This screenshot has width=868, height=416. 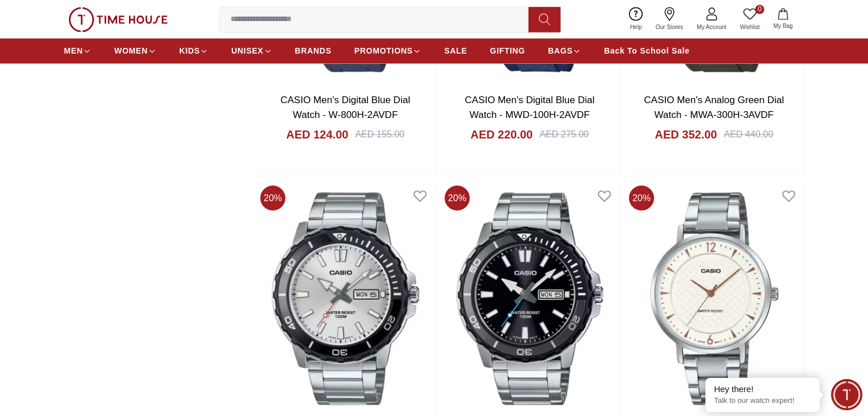 I want to click on img: CASIO Men's Analog Black Dial Watch - MTD-125D-1A3VDF, so click(x=529, y=299).